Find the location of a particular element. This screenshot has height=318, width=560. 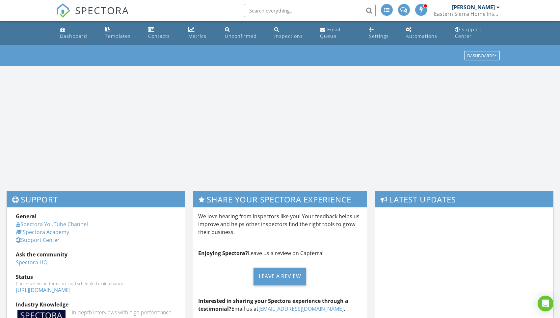

div: Dashboards is located at coordinates (482, 56).